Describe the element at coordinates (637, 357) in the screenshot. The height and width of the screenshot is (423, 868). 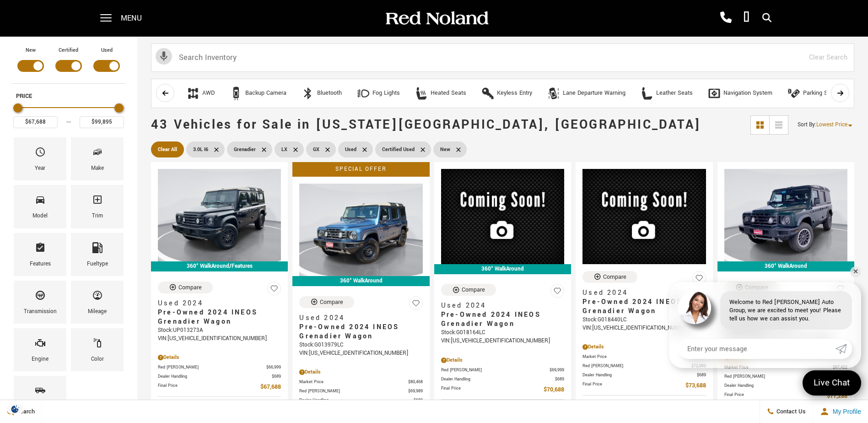
I see `span: Market Price` at that location.